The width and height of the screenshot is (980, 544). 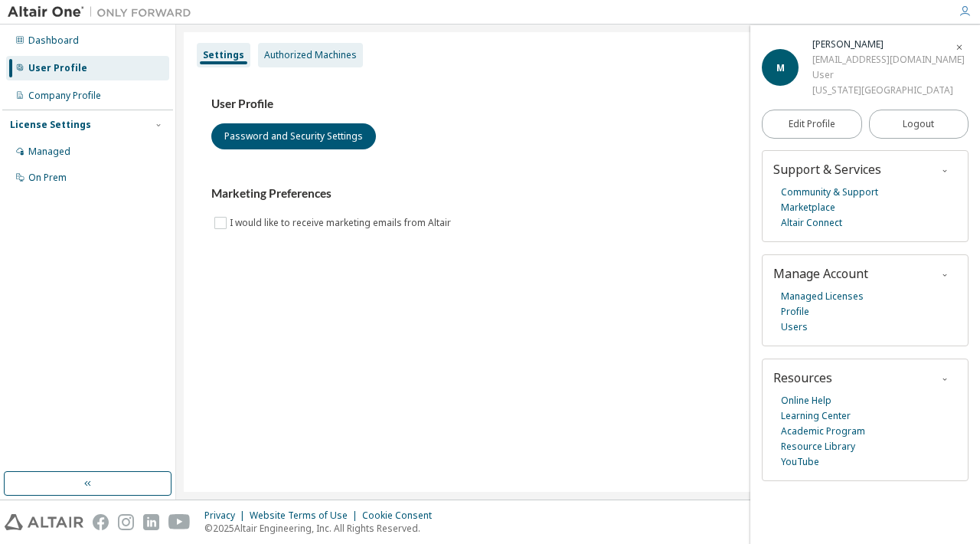 I want to click on h3: Marketing Preferences, so click(x=578, y=194).